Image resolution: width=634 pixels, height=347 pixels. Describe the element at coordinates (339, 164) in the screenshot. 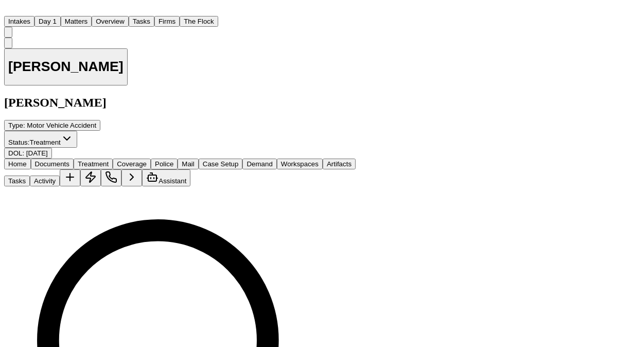

I see `span: Artifacts` at that location.